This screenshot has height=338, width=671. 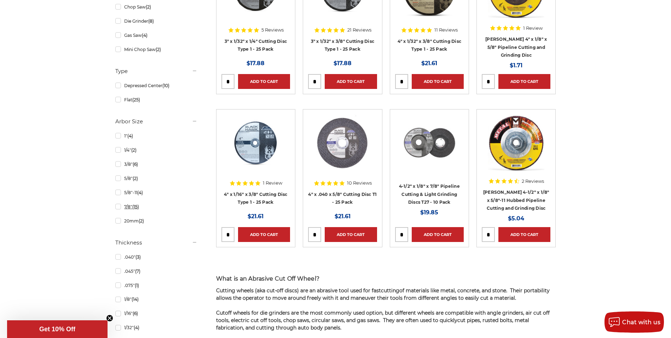 What do you see at coordinates (299, 290) in the screenshot?
I see `span: Cutting wheels (aka cut-off discs) are an abrasive tool used for fast` at bounding box center [299, 290].